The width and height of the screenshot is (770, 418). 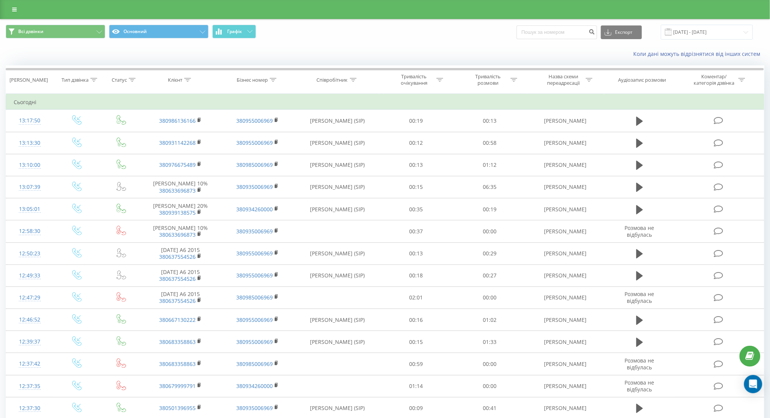 What do you see at coordinates (175, 80) in the screenshot?
I see `div: Клієнт` at bounding box center [175, 80].